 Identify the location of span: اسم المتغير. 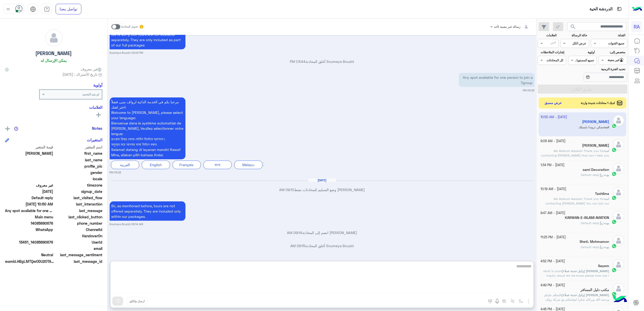
(79, 147).